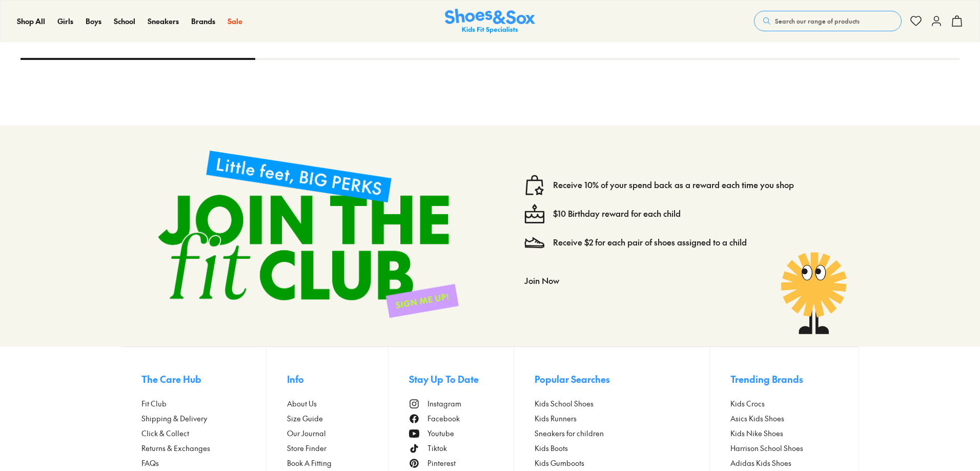  Describe the element at coordinates (203, 433) in the screenshot. I see `a: Click & Collect` at that location.